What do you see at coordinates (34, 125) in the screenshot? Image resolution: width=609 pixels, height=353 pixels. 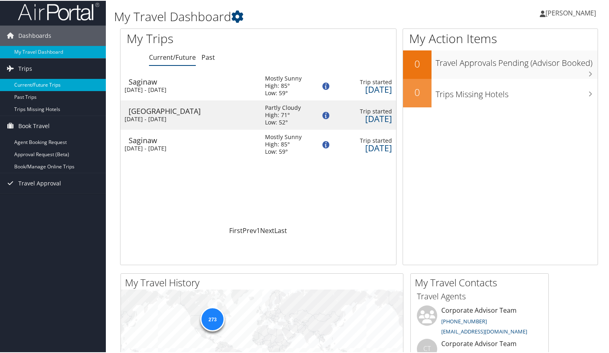 I see `span: Book Travel` at bounding box center [34, 125].